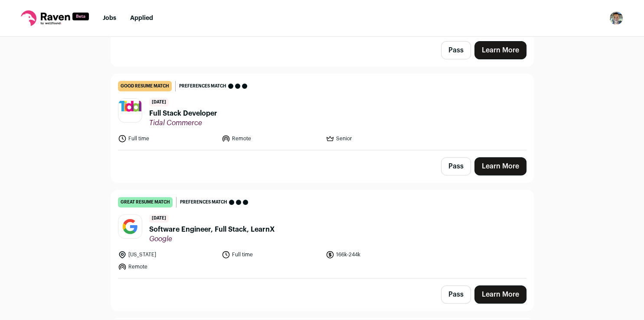 The image size is (644, 320). What do you see at coordinates (616, 18) in the screenshot?
I see `img: 19917917-medium_jpg` at bounding box center [616, 18].